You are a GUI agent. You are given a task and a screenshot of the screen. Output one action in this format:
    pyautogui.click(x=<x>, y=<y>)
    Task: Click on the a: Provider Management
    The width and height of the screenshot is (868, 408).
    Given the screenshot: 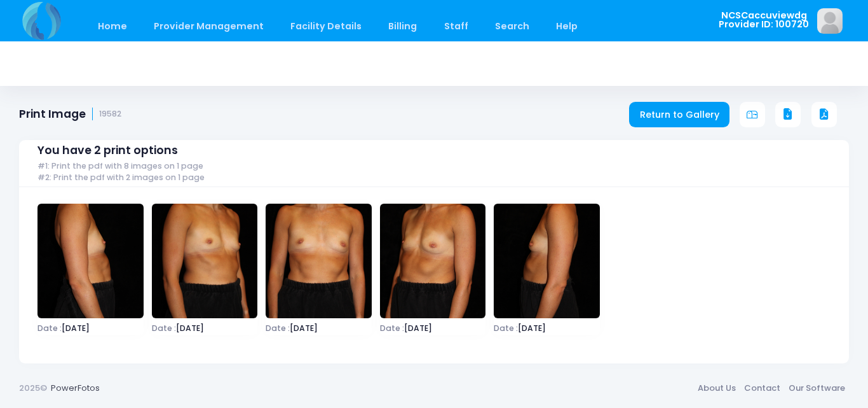 What is the action you would take?
    pyautogui.click(x=208, y=26)
    